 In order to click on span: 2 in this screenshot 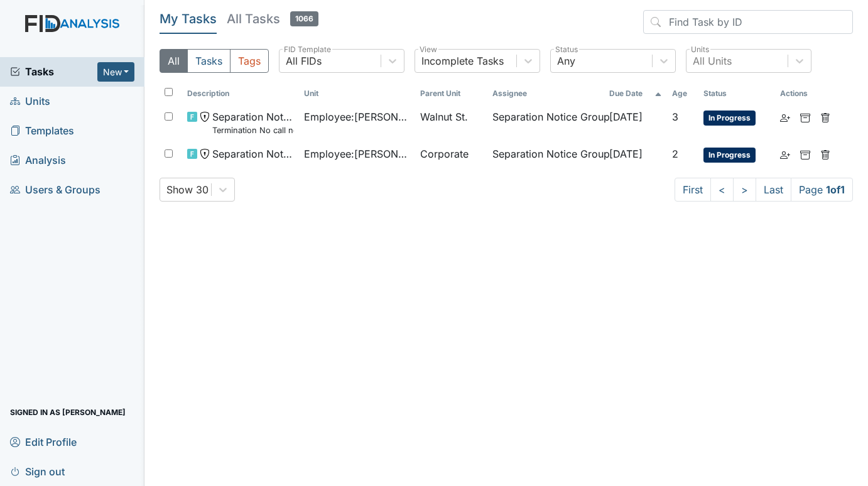, I will do `click(675, 154)`.